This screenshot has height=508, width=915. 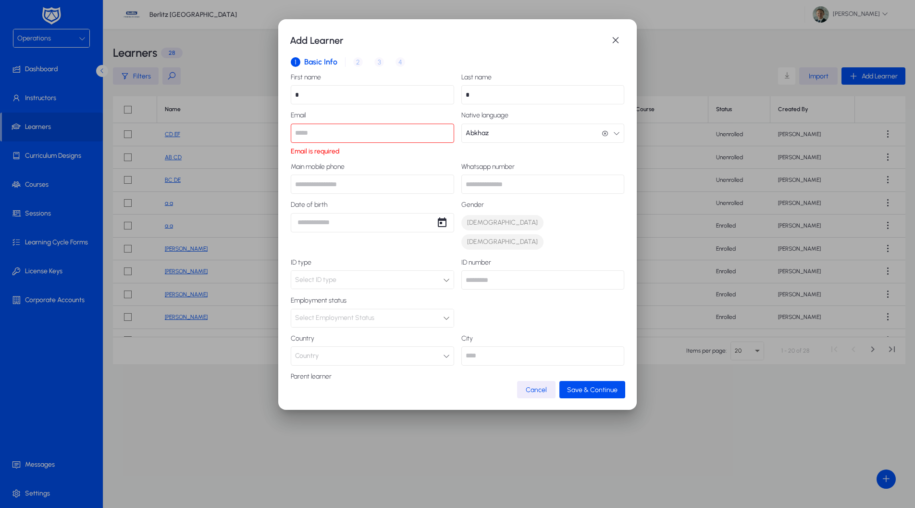 I want to click on span: Select Employment Status, so click(x=334, y=317).